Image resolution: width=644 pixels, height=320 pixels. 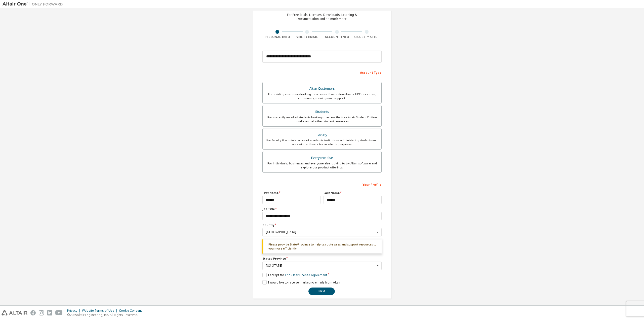 What do you see at coordinates (106, 315) in the screenshot?
I see `p: © 2025 Altair Engineering, Inc. All Rights Reserved.` at bounding box center [106, 315].